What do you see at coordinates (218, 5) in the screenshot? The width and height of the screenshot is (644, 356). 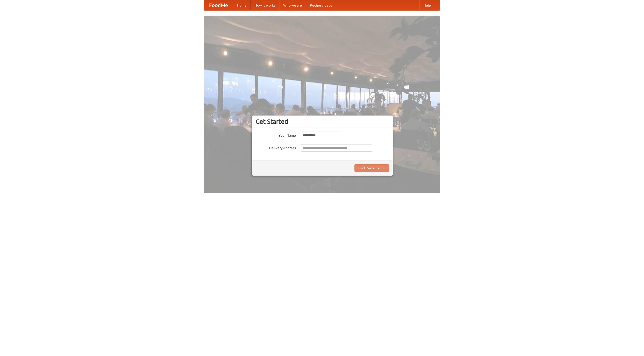 I see `a: FoodMe` at bounding box center [218, 5].